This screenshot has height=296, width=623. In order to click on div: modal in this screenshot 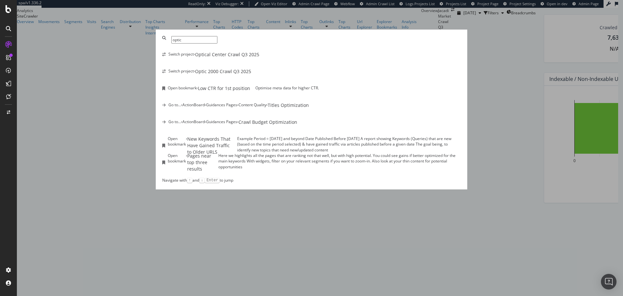, I will do `click(312, 109)`.